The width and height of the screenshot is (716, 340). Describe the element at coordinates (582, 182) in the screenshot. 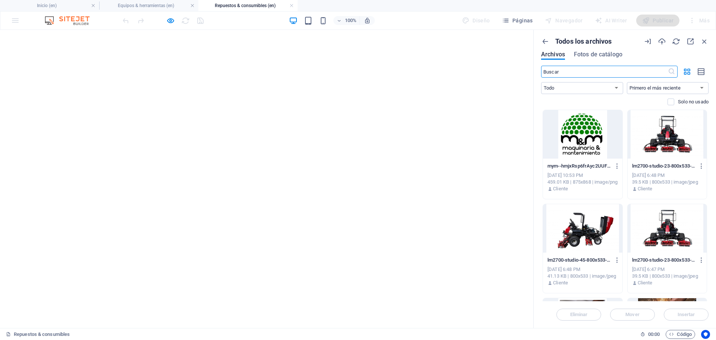

I see `div: 459.01 KB | 875x868 | image/png` at that location.